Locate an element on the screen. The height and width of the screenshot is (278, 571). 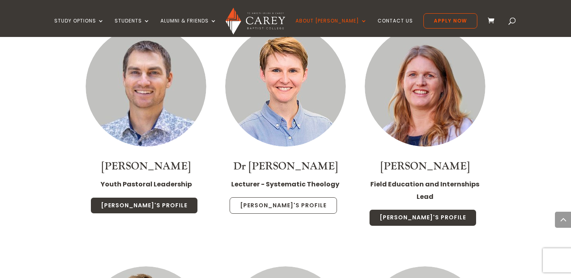
strong: Youth Pastoral Leadership is located at coordinates (146, 184).